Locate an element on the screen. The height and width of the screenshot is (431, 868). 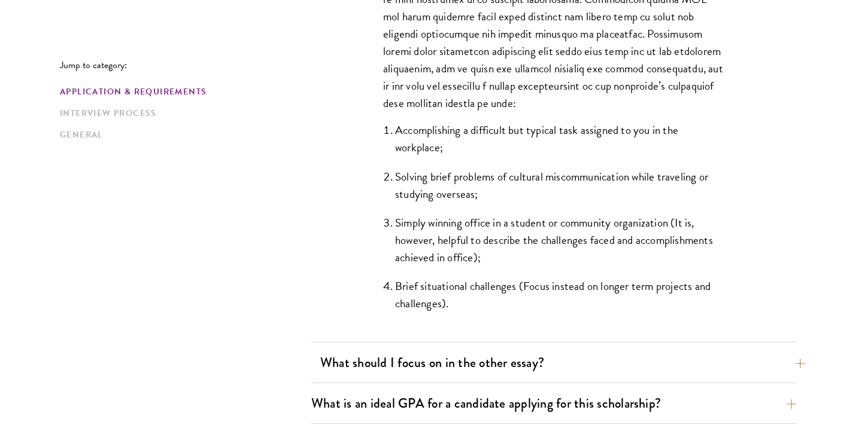
a: General is located at coordinates (182, 135).